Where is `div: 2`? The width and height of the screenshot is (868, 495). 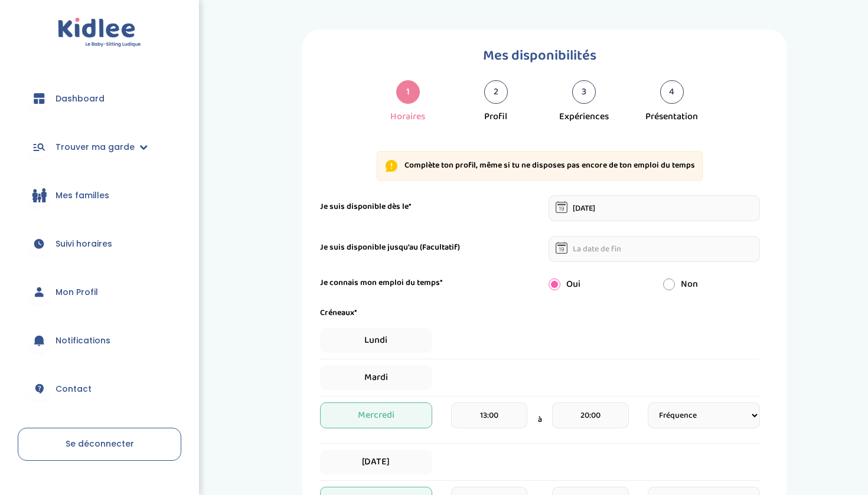
div: 2 is located at coordinates (496, 92).